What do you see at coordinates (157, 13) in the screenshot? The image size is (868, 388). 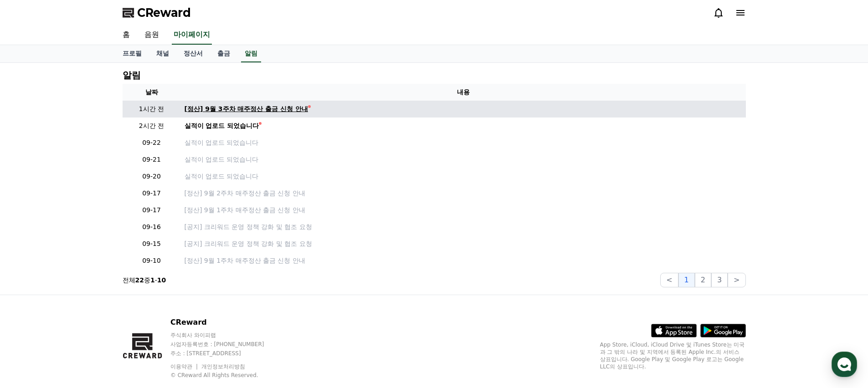 I see `a: CReward` at bounding box center [157, 13].